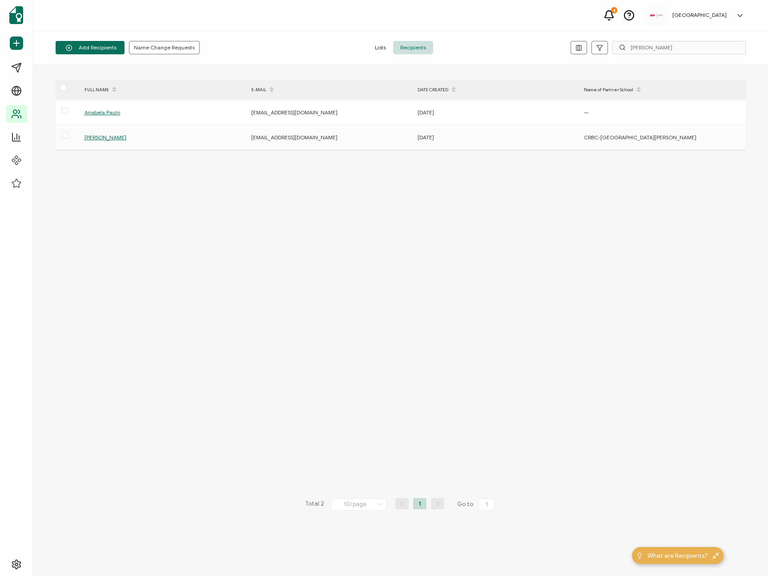 This screenshot has height=576, width=768. What do you see at coordinates (746, 554) in the screenshot?
I see `div: Chat Widget` at bounding box center [746, 554].